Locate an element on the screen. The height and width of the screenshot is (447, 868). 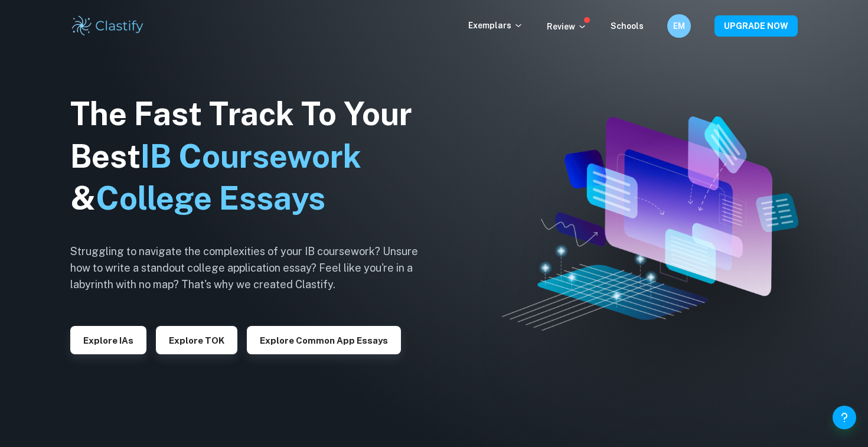
span: IB Coursework is located at coordinates (251, 156).